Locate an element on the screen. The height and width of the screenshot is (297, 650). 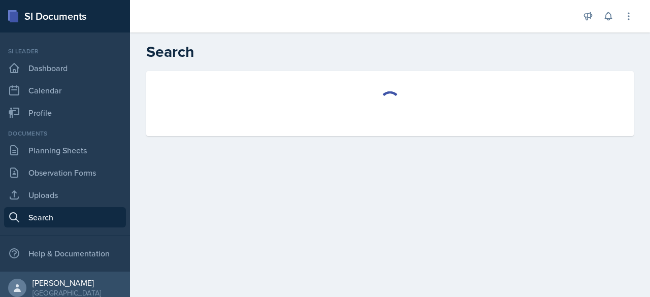
a: Dashboard is located at coordinates (65, 68).